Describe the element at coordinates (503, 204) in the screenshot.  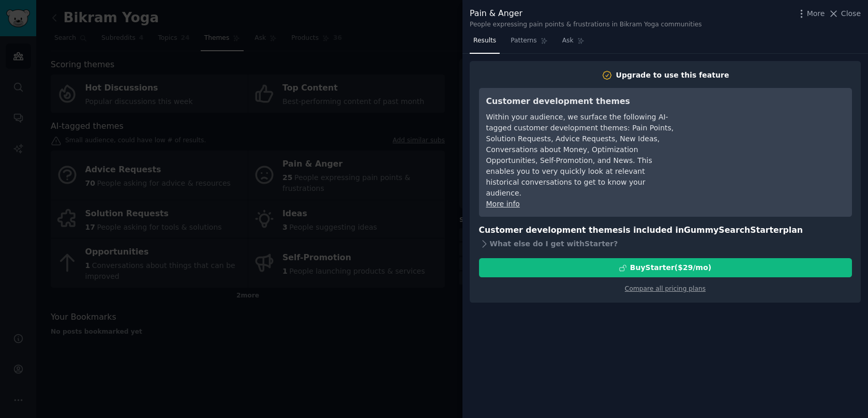
I see `a: More info` at that location.